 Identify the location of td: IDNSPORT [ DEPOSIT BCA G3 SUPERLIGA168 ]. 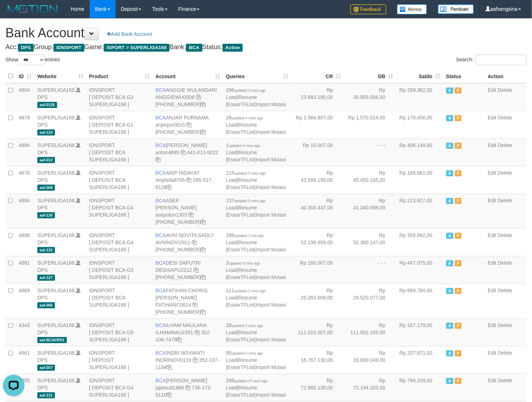
(119, 270).